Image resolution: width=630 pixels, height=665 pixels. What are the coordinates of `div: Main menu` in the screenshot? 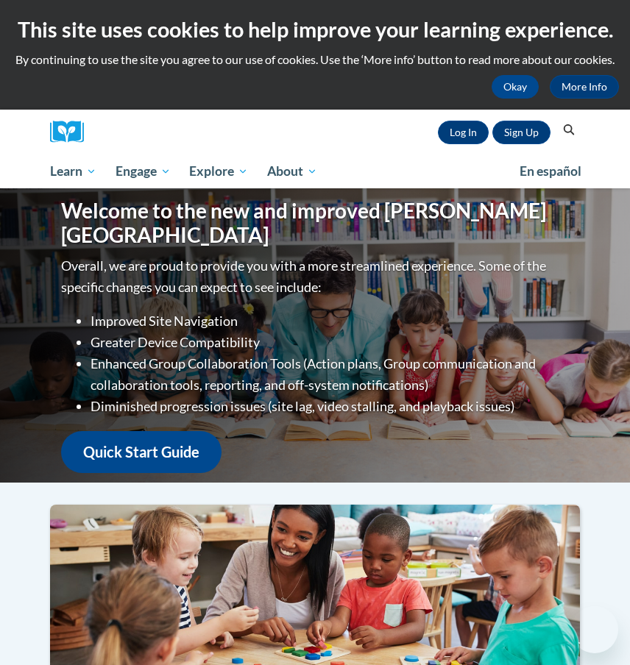 It's located at (315, 171).